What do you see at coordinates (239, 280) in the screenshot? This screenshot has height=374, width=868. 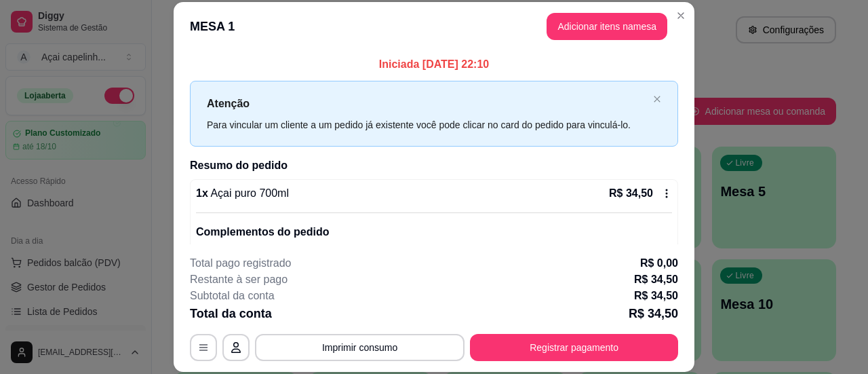 I see `p: Restante à ser pago` at bounding box center [239, 280].